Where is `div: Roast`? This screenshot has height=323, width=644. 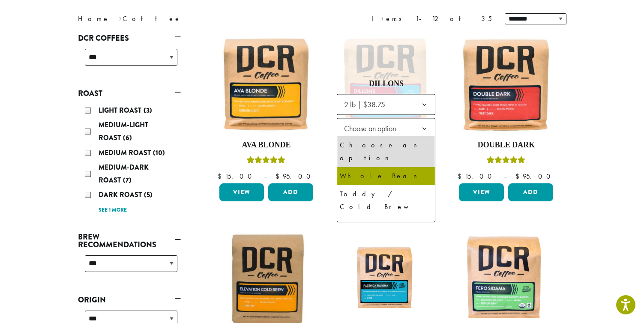
div: Roast is located at coordinates (129, 160).